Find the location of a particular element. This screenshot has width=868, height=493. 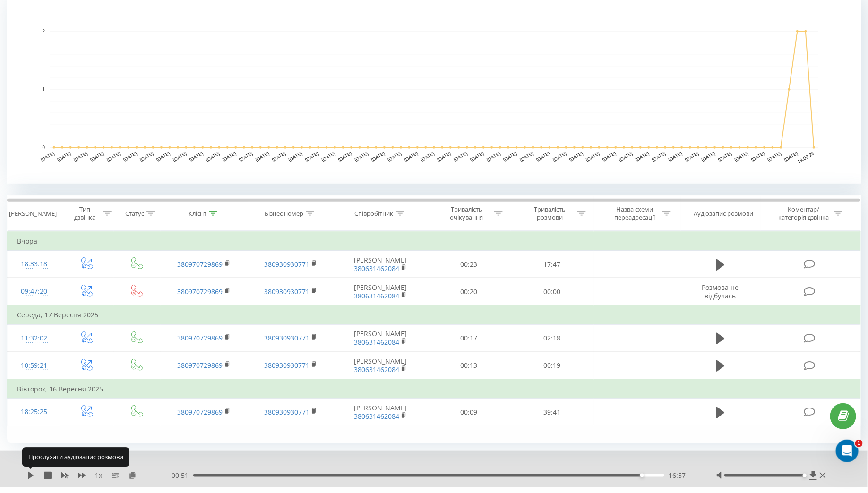

td: 17:47 is located at coordinates (552, 265).